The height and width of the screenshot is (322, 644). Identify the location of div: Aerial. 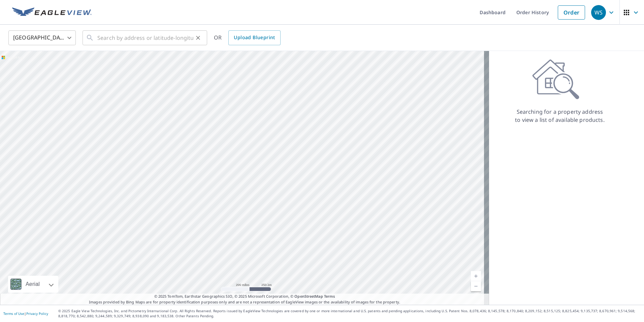
(33, 284).